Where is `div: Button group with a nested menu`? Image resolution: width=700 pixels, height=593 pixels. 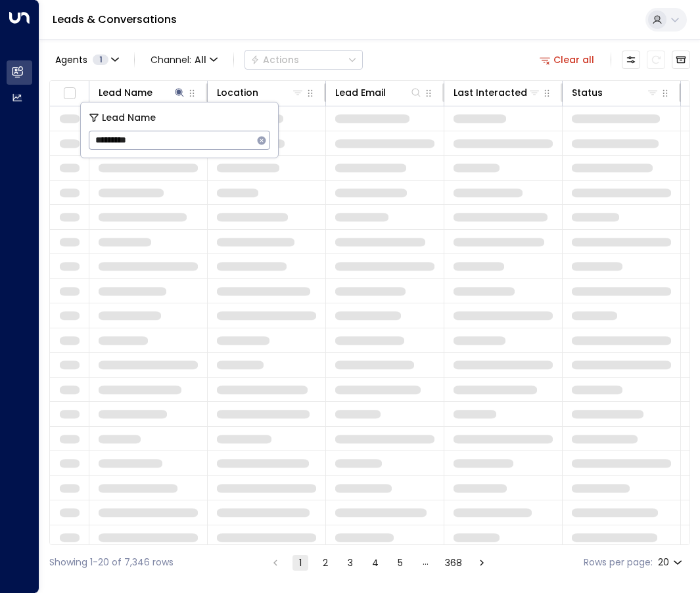 div: Button group with a nested menu is located at coordinates (304, 60).